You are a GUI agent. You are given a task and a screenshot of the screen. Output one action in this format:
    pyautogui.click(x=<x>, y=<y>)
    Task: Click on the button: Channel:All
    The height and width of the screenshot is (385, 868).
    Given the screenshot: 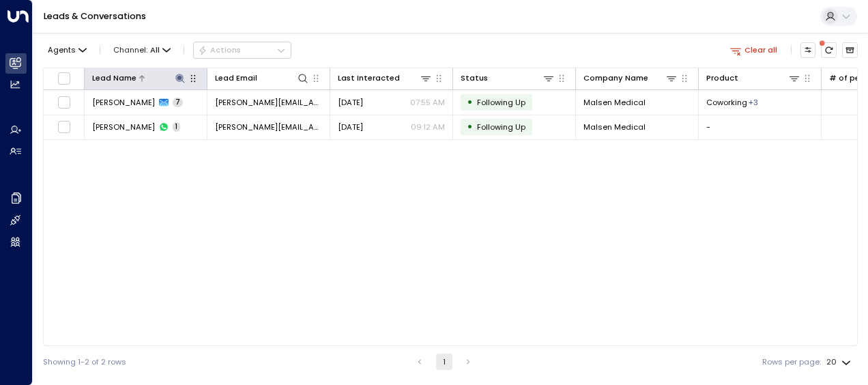 What is the action you would take?
    pyautogui.click(x=141, y=50)
    